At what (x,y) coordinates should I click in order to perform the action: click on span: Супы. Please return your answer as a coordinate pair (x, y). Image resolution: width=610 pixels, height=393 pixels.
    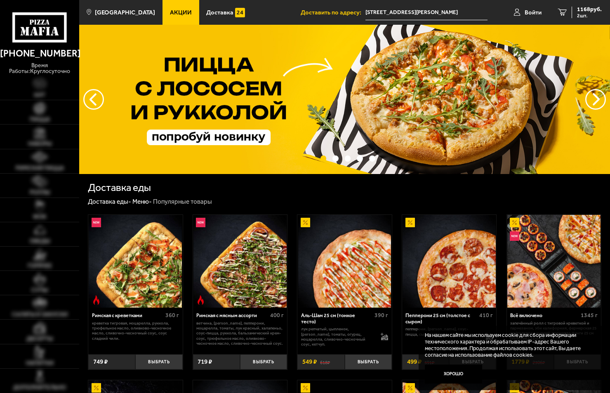
    Looking at the image, I should click on (40, 291).